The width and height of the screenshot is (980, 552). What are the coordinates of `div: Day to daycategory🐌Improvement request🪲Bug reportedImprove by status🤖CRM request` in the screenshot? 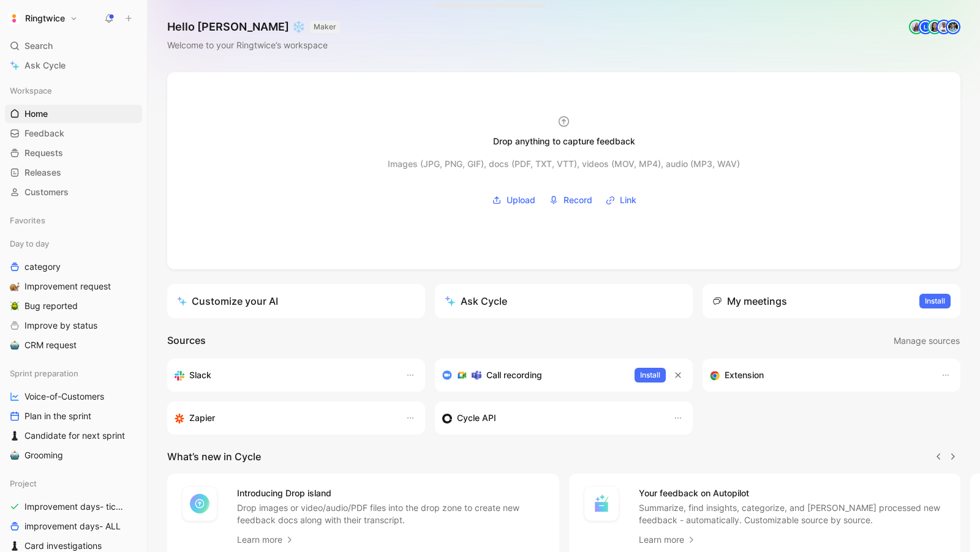 It's located at (73, 294).